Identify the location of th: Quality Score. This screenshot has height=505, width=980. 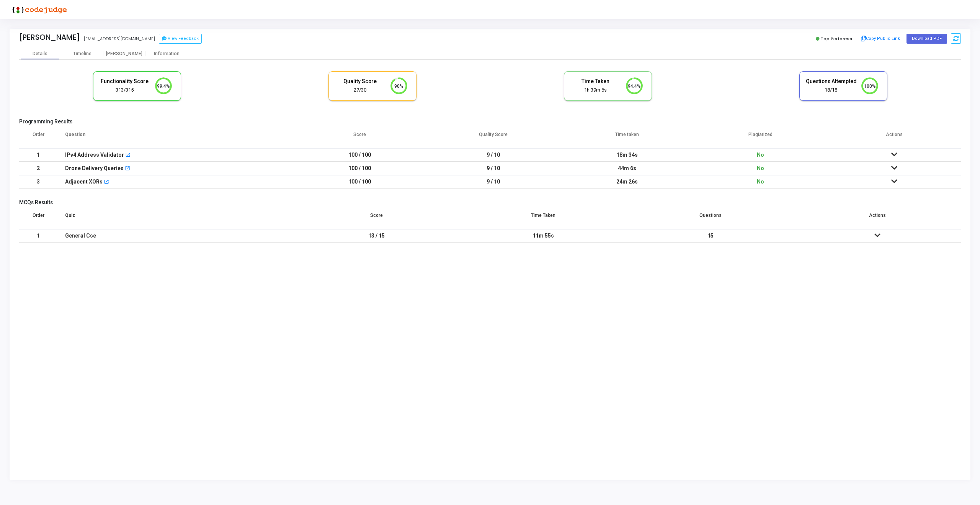
(493, 138).